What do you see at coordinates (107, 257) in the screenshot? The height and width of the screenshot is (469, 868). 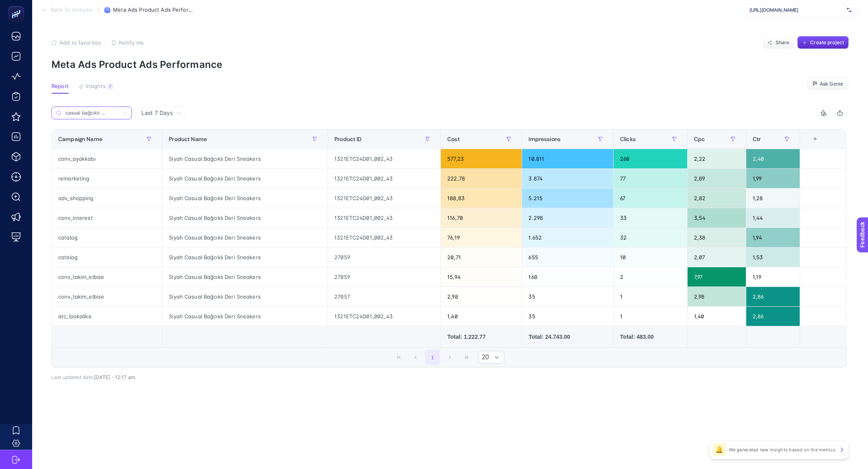 I see `div: catalog` at bounding box center [107, 257].